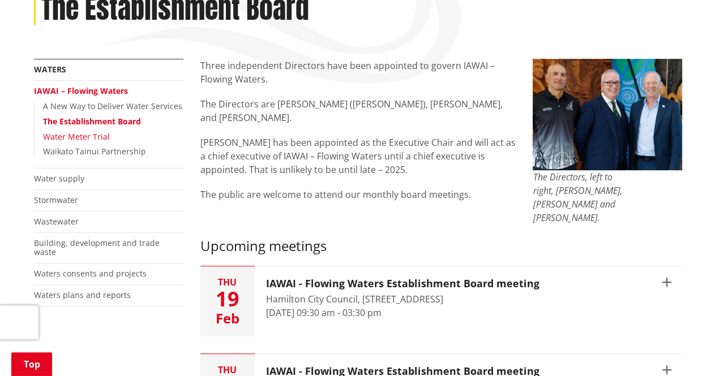  Describe the element at coordinates (92, 121) in the screenshot. I see `a: The Establishment Board` at that location.